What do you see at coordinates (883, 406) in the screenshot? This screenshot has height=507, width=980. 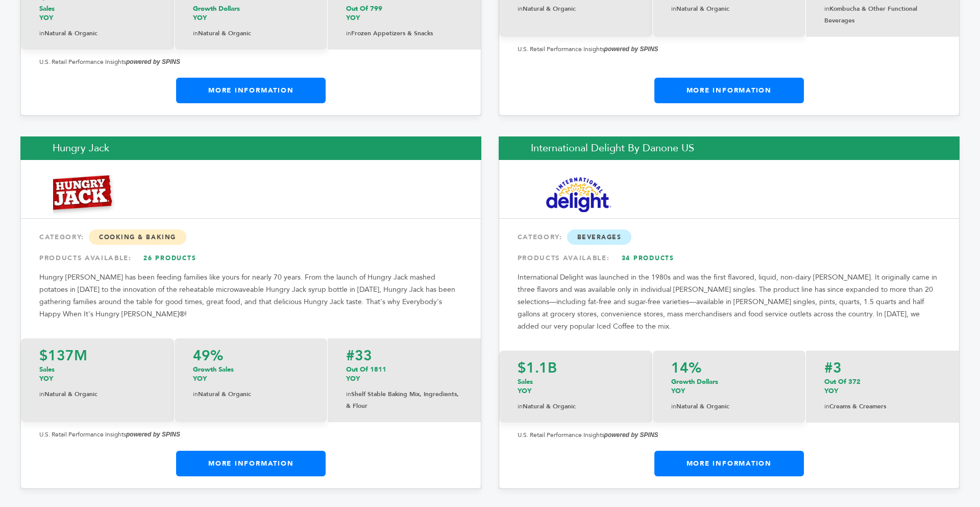 I see `p: Creams & Creamers` at bounding box center [883, 406].